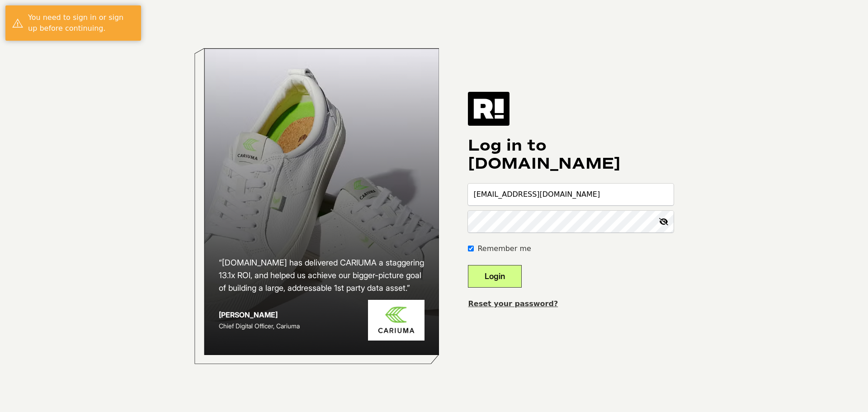 This screenshot has height=412, width=868. I want to click on div: You need to sign in or sign up before continuing., so click(81, 23).